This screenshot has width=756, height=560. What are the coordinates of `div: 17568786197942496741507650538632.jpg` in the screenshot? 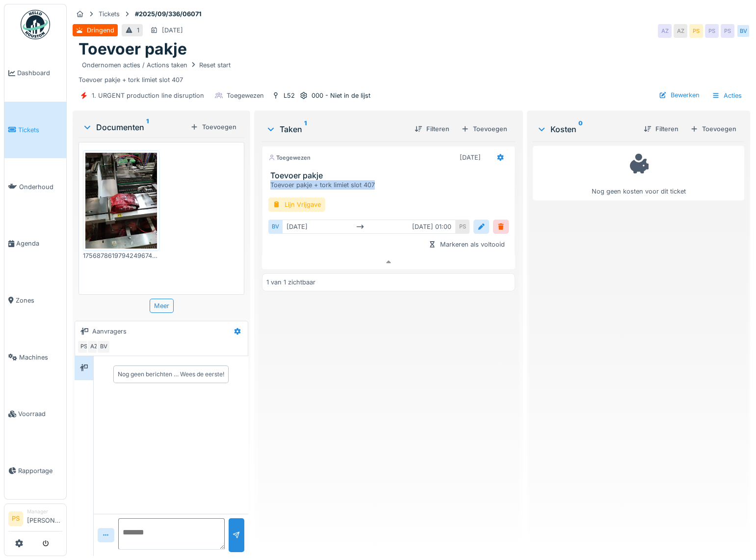 It's located at (121, 255).